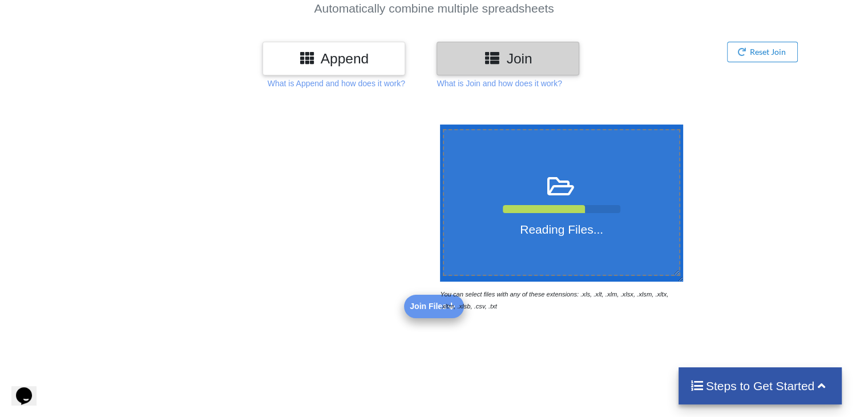  What do you see at coordinates (762, 52) in the screenshot?
I see `button: Reset Join` at bounding box center [762, 52].